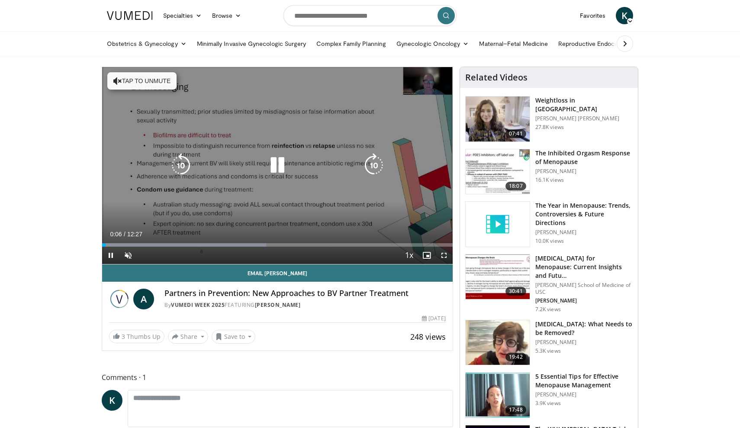  Describe the element at coordinates (144, 299) in the screenshot. I see `a: A` at that location.